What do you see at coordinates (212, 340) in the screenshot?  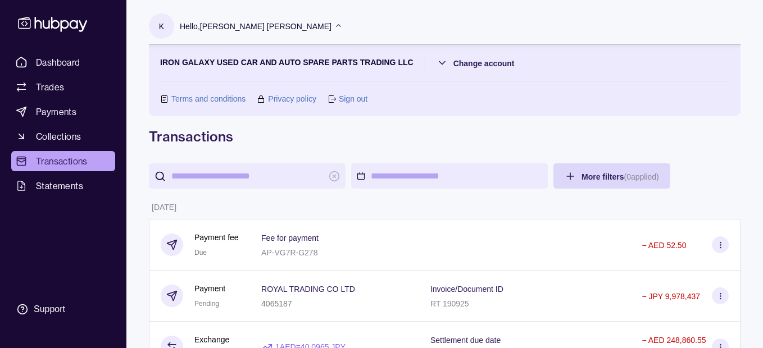 I see `p: Exchange` at bounding box center [212, 340].